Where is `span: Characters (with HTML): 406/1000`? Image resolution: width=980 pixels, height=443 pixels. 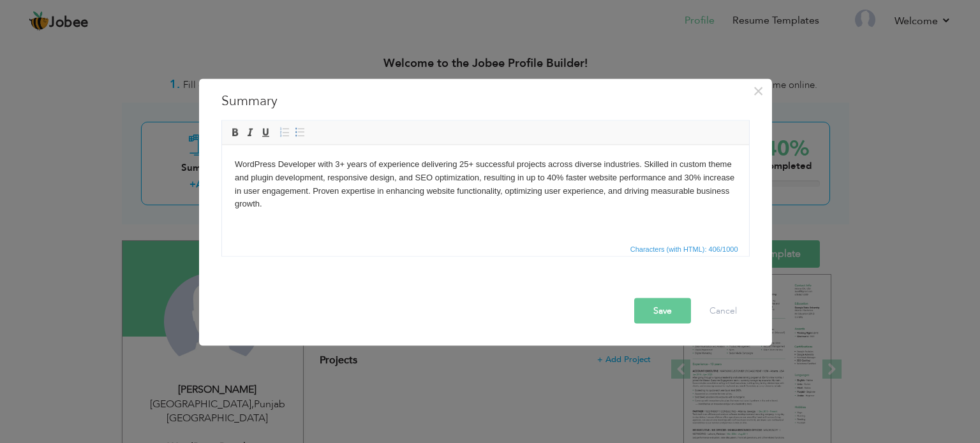
span: Characters (with HTML): 406/1000 is located at coordinates (684, 249).